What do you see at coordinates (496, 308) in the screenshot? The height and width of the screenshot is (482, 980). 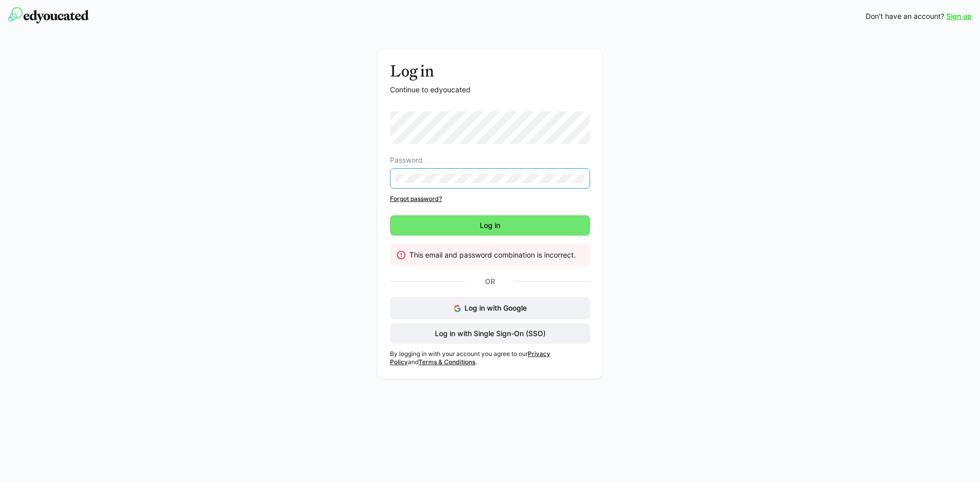 I see `span: Log in with Google` at bounding box center [496, 308].